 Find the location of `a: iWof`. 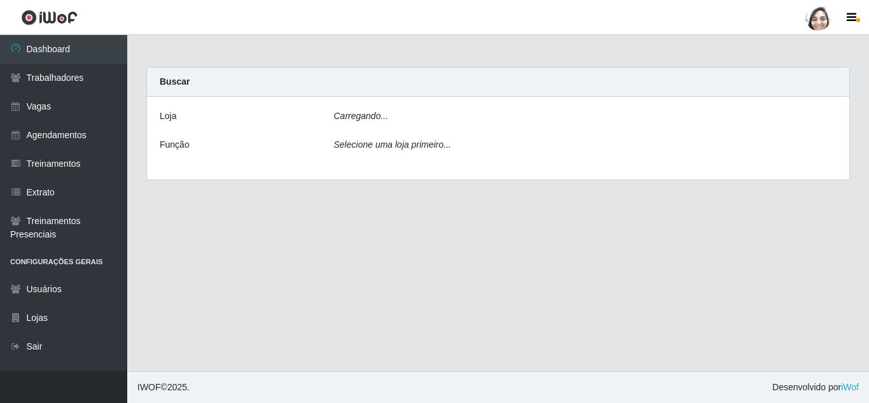

a: iWof is located at coordinates (850, 387).